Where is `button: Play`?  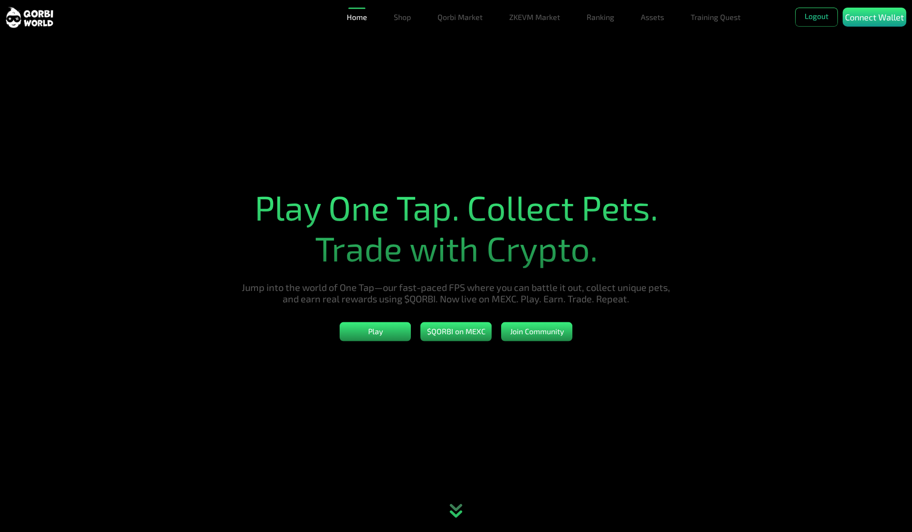 button: Play is located at coordinates (375, 332).